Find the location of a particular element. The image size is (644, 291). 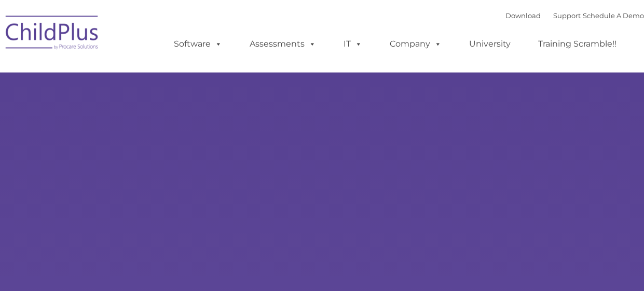

a: Assessments is located at coordinates (283, 44).